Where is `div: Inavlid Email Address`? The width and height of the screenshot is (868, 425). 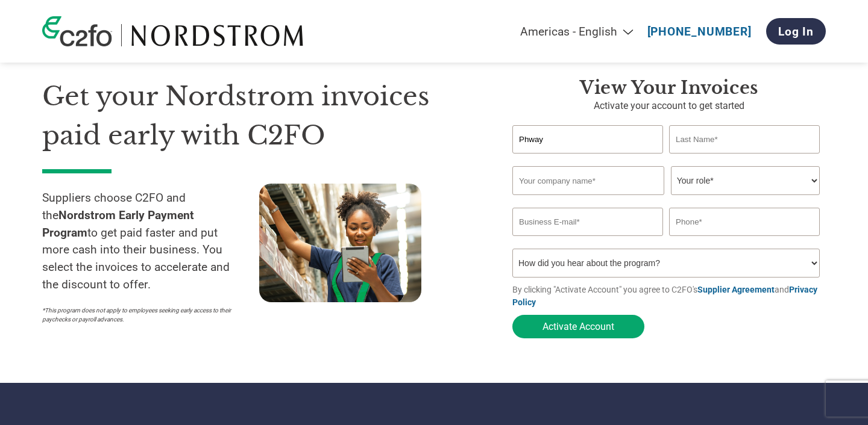
div: Inavlid Email Address is located at coordinates (587, 240).